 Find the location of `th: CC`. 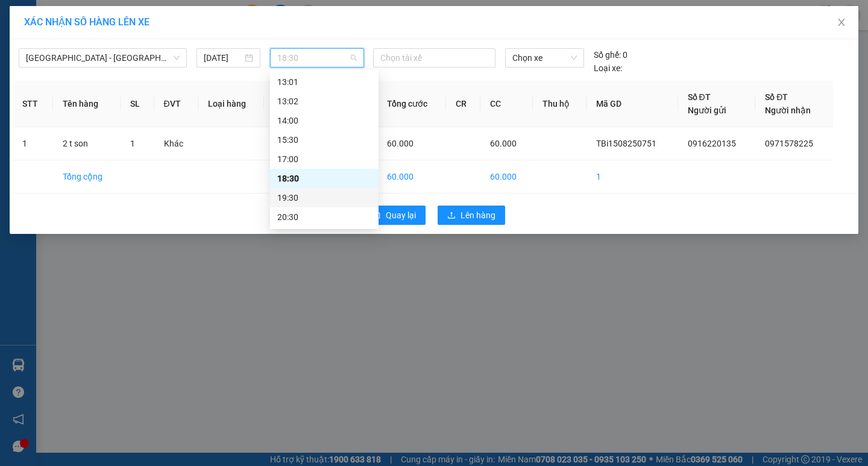

th: CC is located at coordinates (507, 104).